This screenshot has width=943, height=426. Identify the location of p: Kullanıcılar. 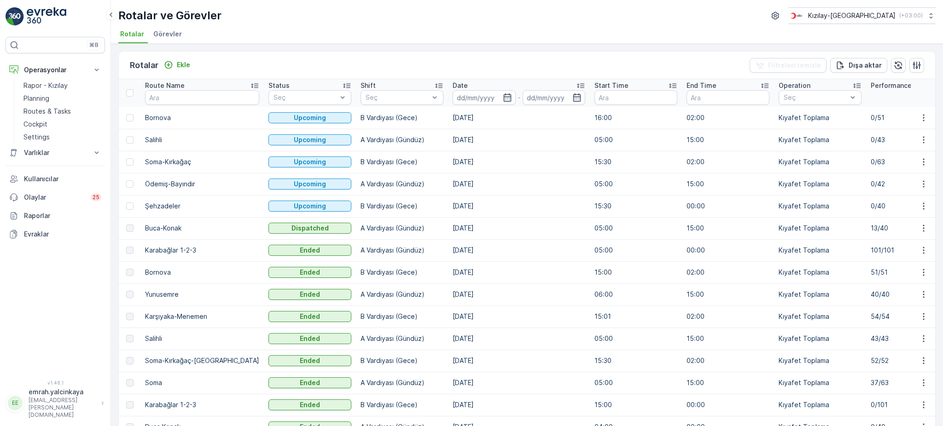
(63, 179).